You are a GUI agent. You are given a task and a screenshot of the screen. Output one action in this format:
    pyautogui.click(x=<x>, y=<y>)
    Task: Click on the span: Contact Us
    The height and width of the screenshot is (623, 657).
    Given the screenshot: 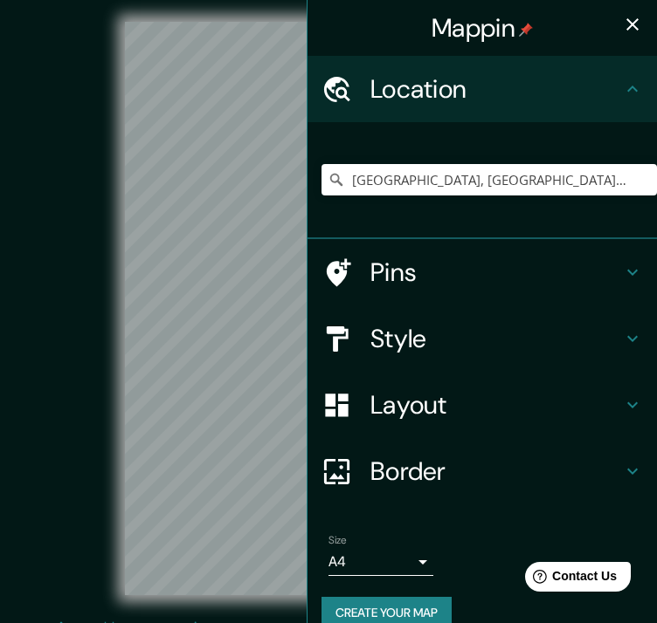 What is the action you would take?
    pyautogui.click(x=83, y=21)
    